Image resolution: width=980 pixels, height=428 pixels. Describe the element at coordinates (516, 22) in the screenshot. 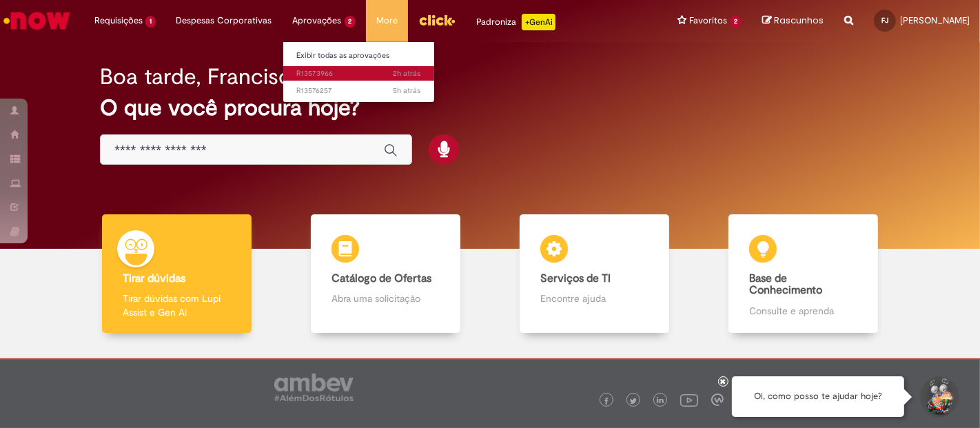

I see `div: Padroniza` at that location.